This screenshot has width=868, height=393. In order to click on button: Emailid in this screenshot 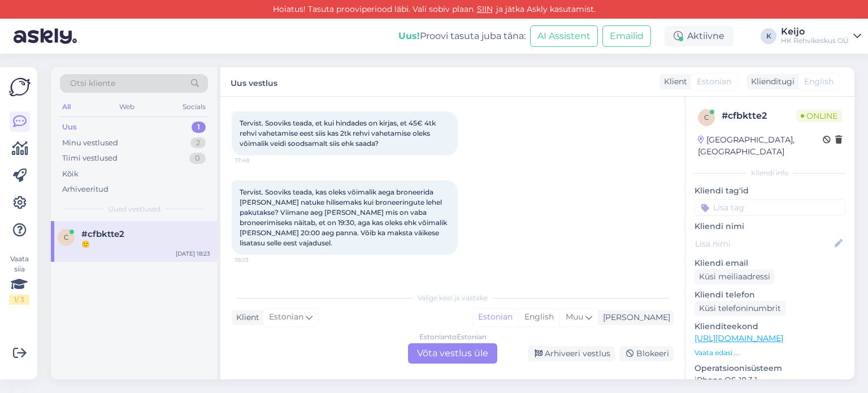, I will do `click(627, 36)`.